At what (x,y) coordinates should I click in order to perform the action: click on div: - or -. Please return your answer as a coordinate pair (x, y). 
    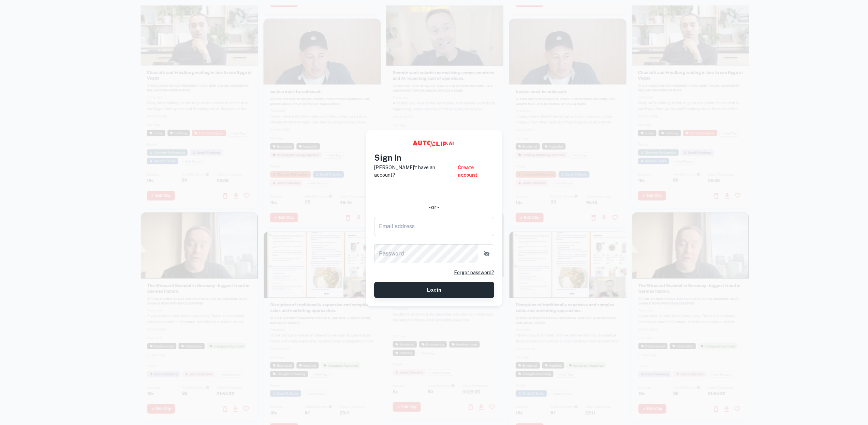
    Looking at the image, I should click on (434, 207).